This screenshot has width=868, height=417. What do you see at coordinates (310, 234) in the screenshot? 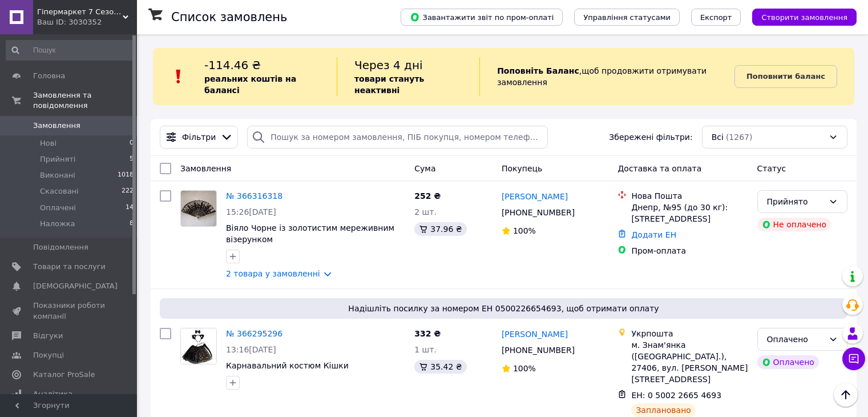
I see `span: Віяло Чорне із золотистим мереживним візерунком` at bounding box center [310, 234].